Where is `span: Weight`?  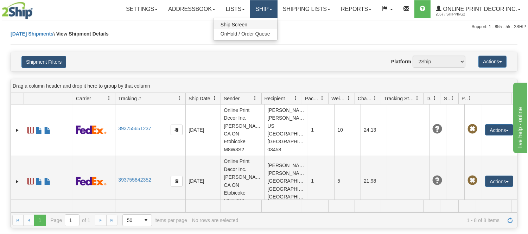 span: Weight is located at coordinates (339, 99).